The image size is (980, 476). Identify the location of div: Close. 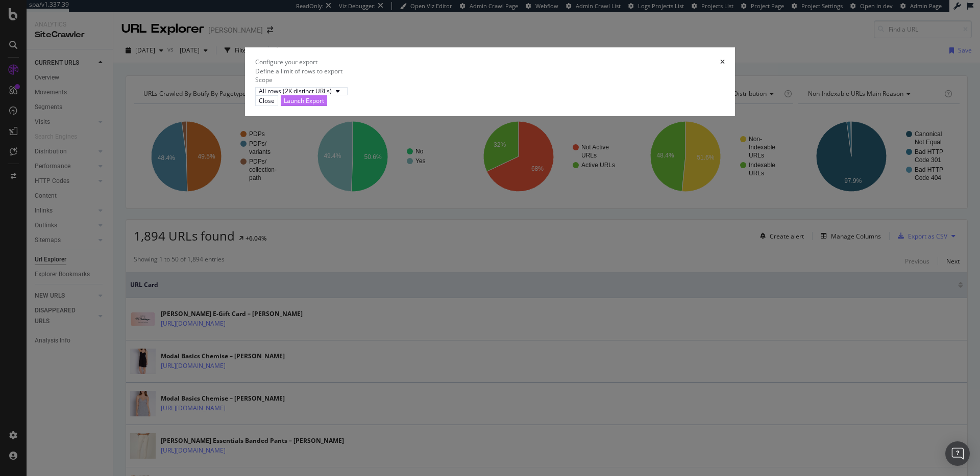
(267, 100).